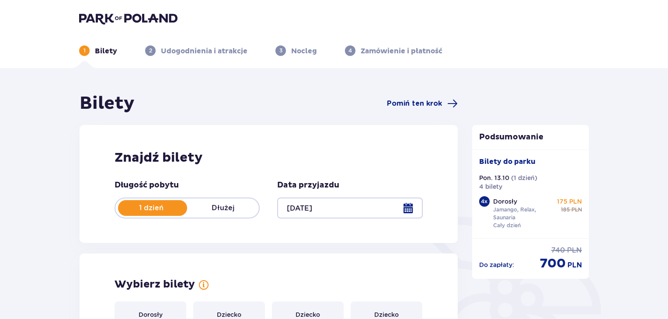 This screenshot has height=319, width=668. What do you see at coordinates (484, 201) in the screenshot?
I see `div: 4 x` at bounding box center [484, 201].